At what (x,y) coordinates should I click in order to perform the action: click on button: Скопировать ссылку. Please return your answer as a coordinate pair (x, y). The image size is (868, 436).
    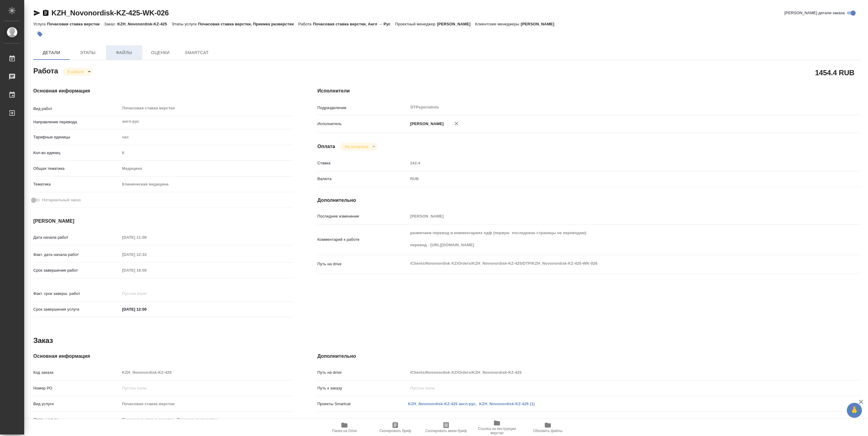
    Looking at the image, I should click on (46, 13).